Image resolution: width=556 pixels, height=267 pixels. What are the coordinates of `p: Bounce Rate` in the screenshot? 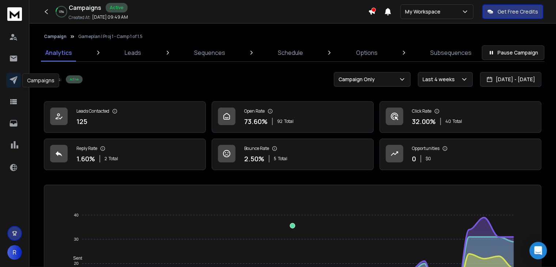 It's located at (257, 148).